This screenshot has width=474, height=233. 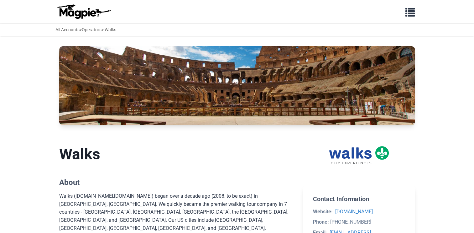 I want to click on strong: Phone:, so click(x=320, y=222).